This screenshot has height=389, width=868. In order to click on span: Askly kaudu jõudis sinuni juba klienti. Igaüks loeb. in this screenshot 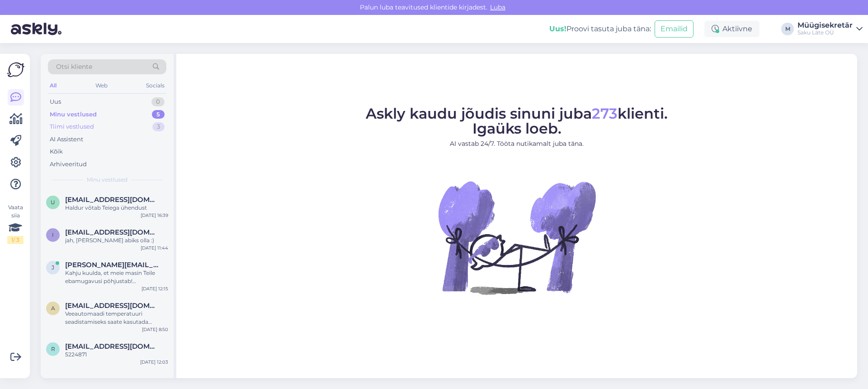, I will do `click(516, 121)`.